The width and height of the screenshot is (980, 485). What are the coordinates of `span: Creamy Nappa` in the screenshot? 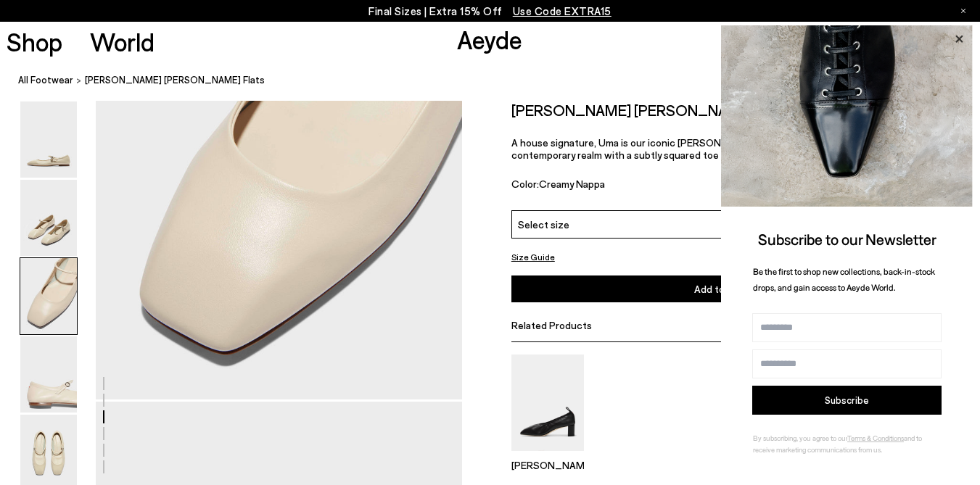 It's located at (572, 183).